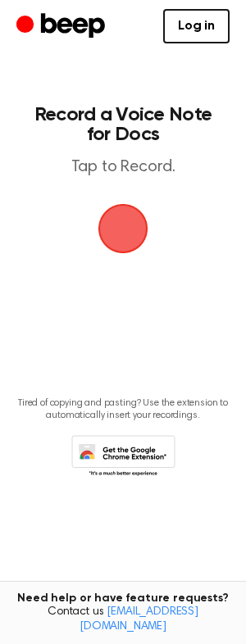 The width and height of the screenshot is (246, 644). I want to click on h1: Record a Voice Note for Docs, so click(123, 124).